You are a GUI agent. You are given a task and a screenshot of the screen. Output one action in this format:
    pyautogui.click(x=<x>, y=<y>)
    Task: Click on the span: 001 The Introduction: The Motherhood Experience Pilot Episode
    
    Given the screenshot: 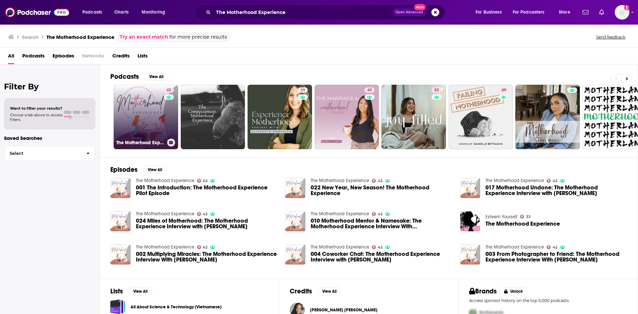 What is the action you would take?
    pyautogui.click(x=207, y=191)
    